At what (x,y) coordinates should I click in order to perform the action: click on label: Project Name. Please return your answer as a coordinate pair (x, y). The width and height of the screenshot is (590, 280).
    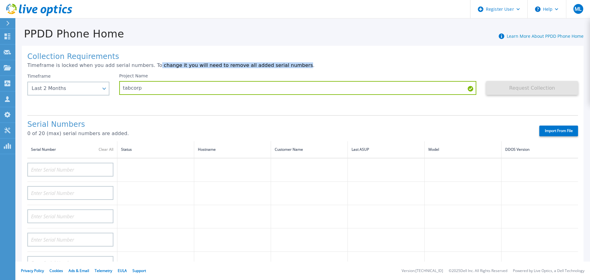
    Looking at the image, I should click on (134, 76).